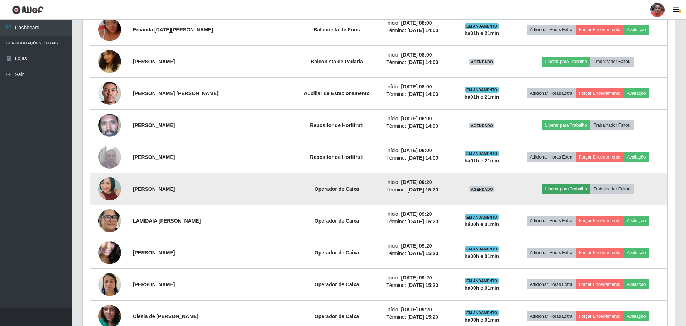  Describe the element at coordinates (110, 284) in the screenshot. I see `img: 1754146149925.jpeg` at that location.